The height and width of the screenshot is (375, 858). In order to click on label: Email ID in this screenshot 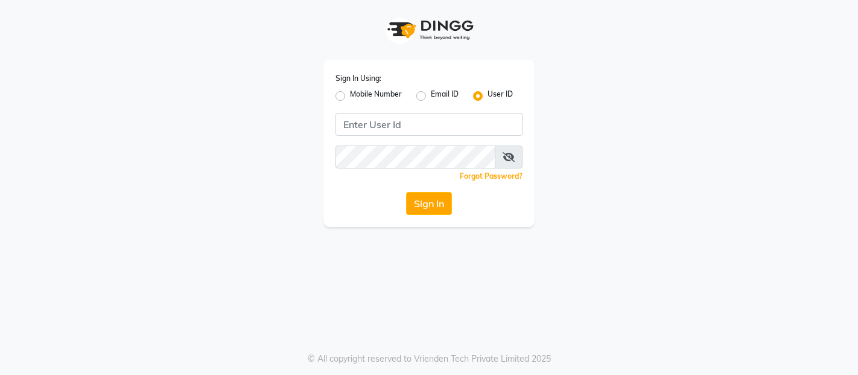, I will do `click(445, 96)`.